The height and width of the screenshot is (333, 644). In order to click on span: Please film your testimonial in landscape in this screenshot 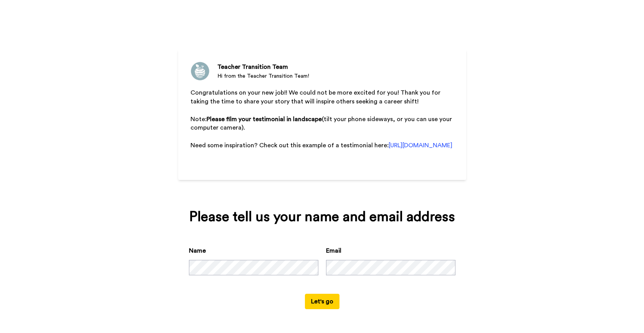, I will do `click(265, 119)`.